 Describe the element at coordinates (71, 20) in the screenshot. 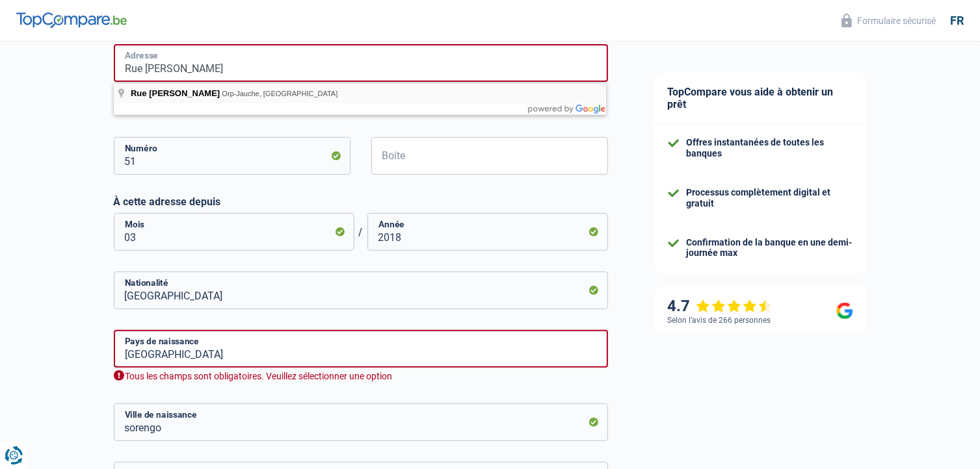

I see `img: TopCompare Logo` at that location.